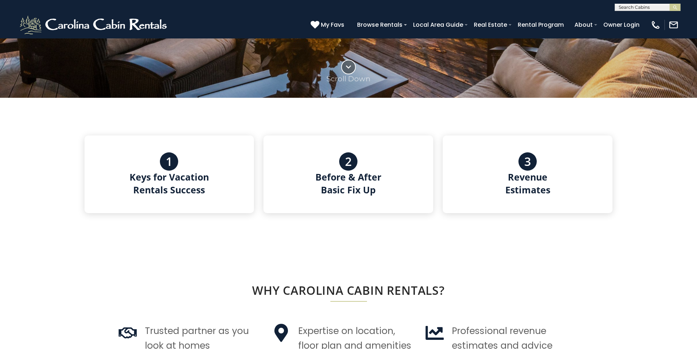  Describe the element at coordinates (169, 183) in the screenshot. I see `h4: Keys for Vacation Rentals Success` at that location.